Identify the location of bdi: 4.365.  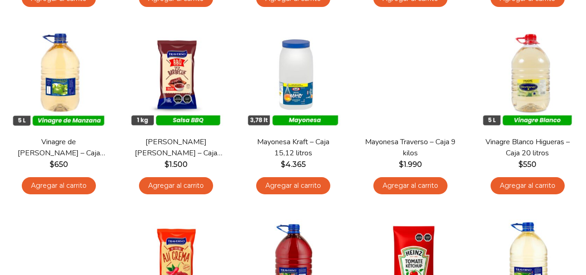
(293, 164).